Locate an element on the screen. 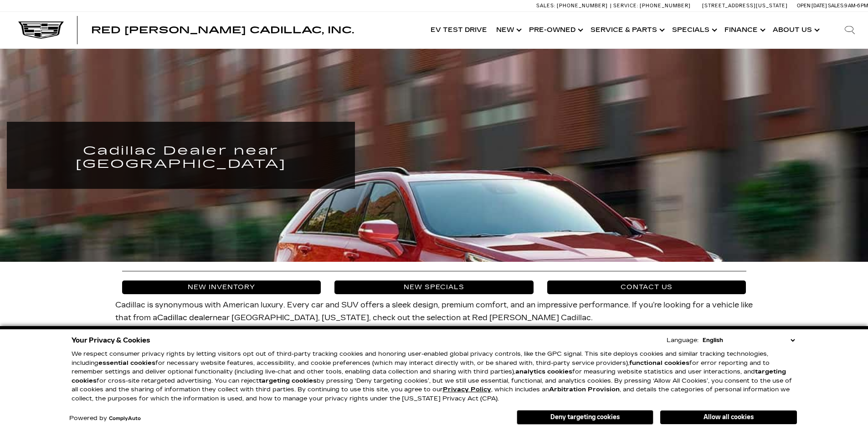 This screenshot has width=868, height=431. a: Cadillac Dark Logo with Cadillac White Text is located at coordinates (41, 30).